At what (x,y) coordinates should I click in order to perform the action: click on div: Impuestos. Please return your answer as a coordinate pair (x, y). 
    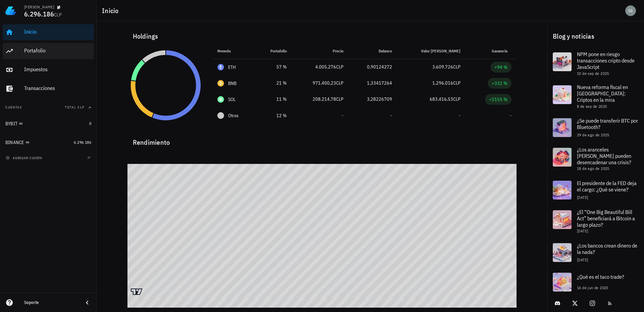
    Looking at the image, I should click on (58, 69).